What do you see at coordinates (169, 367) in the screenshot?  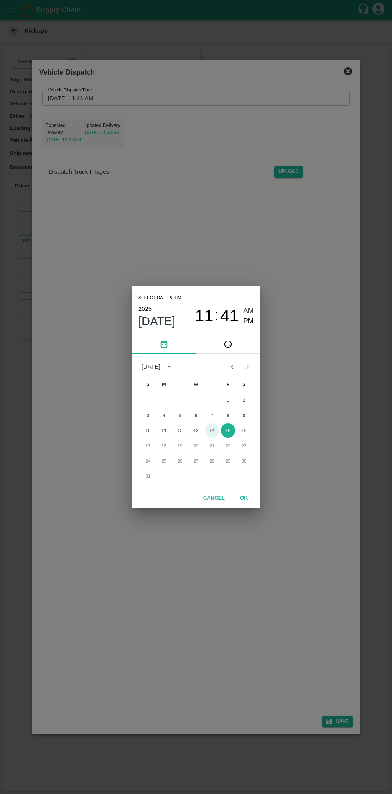 I see `button: calendar view is open, switch to year view` at bounding box center [169, 367].